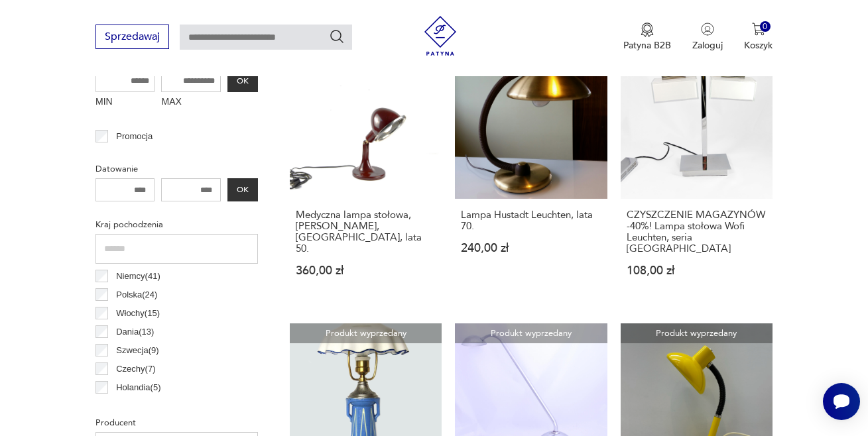 This screenshot has width=868, height=436. Describe the element at coordinates (137, 295) in the screenshot. I see `p: Polska ( 24 )` at that location.